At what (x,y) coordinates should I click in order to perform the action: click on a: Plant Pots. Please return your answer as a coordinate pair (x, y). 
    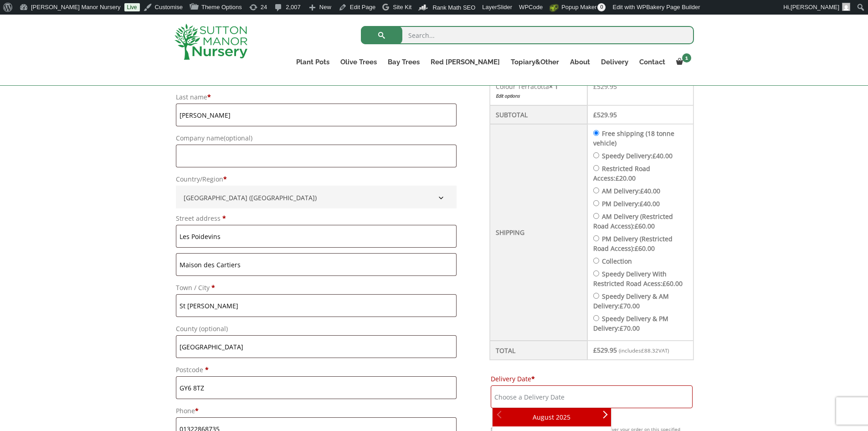
    Looking at the image, I should click on (313, 62).